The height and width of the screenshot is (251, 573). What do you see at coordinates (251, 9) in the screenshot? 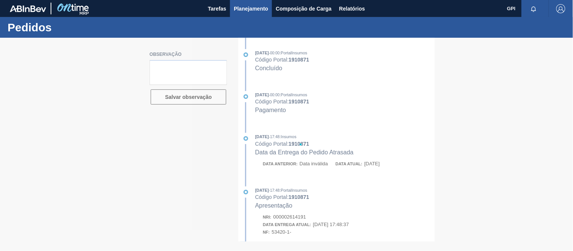
I see `span: Planejamento` at bounding box center [251, 9].